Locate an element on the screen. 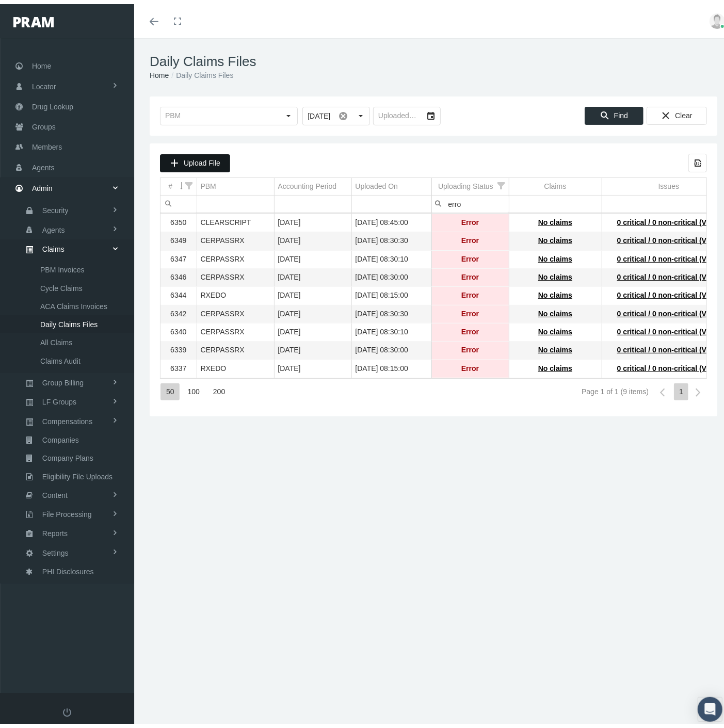 The image size is (724, 728). h1: Daily Claims Files is located at coordinates (433, 57).